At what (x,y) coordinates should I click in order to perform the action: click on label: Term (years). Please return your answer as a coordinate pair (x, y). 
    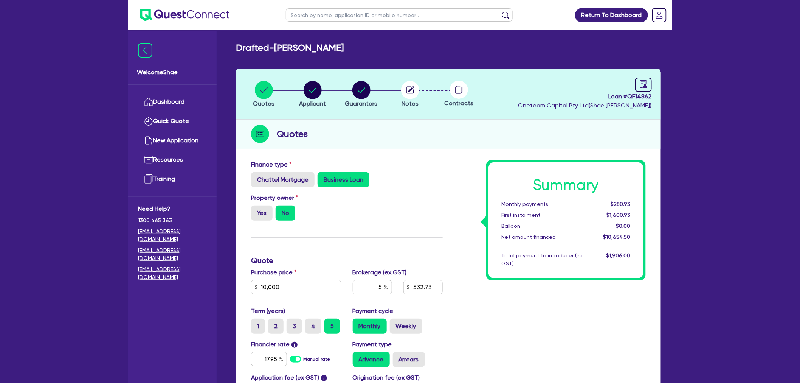
    Looking at the image, I should click on (268, 311).